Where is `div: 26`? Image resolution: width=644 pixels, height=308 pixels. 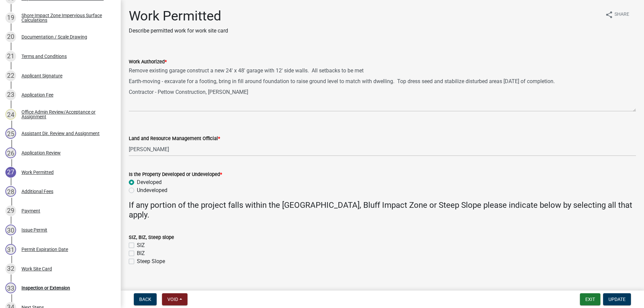 div: 26 is located at coordinates (11, 153).